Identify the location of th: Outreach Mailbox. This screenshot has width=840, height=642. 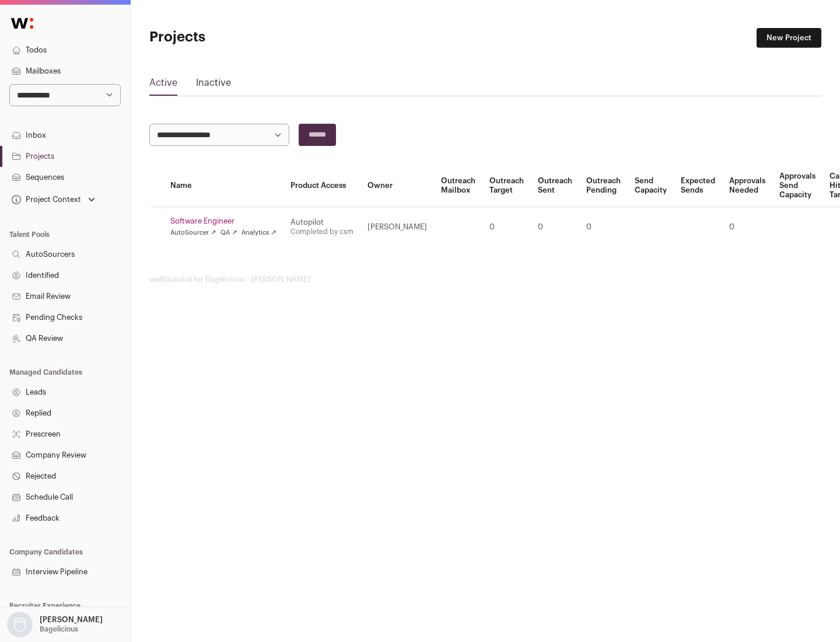
(458, 185).